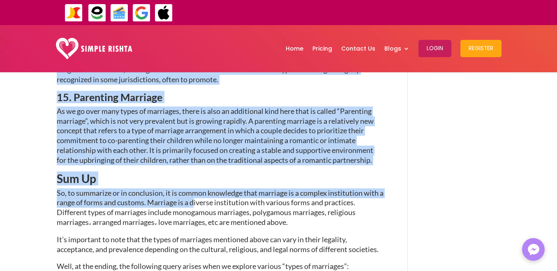 This screenshot has height=271, width=557. Describe the element at coordinates (109, 97) in the screenshot. I see `strong: 15. Parenting Marriage` at that location.